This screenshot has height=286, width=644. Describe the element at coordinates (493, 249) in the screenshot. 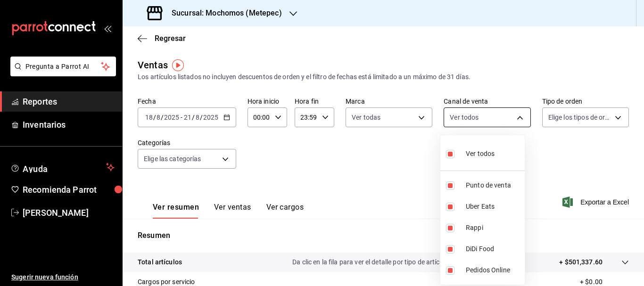

I see `span: DiDi Food` at that location.